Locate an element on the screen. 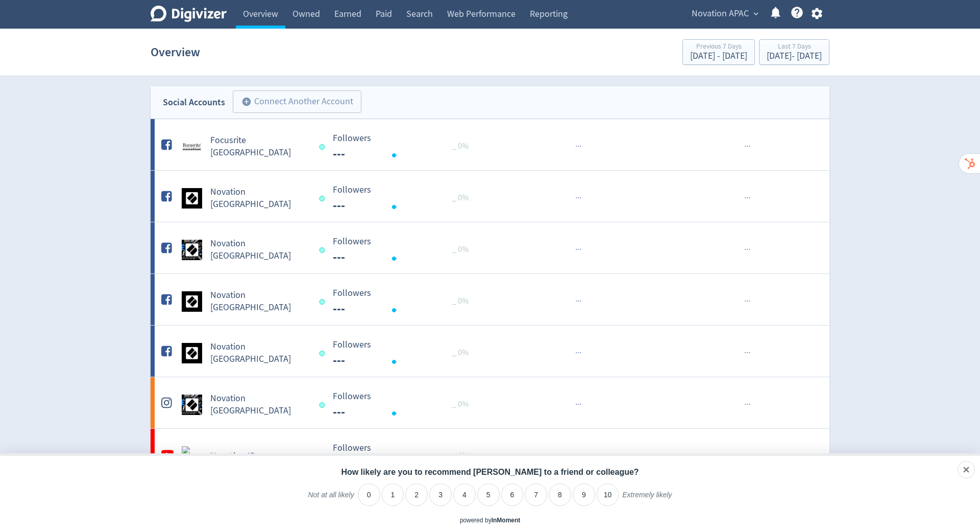 The height and width of the screenshot is (530, 980). li: 8 is located at coordinates (560, 494).